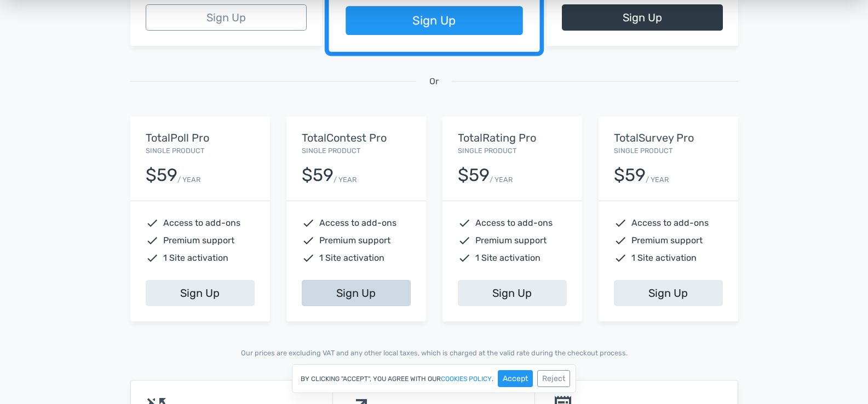 The width and height of the screenshot is (868, 404). Describe the element at coordinates (433, 81) in the screenshot. I see `span: Or` at that location.